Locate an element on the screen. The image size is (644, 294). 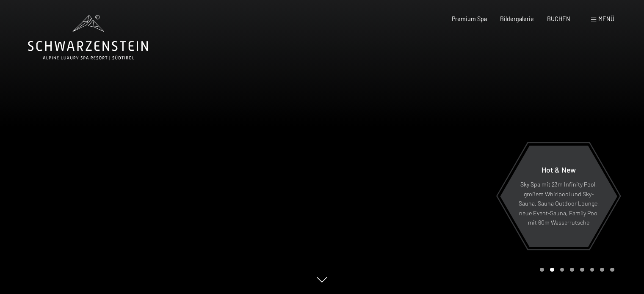
div: Carousel Page 5 is located at coordinates (583, 270).